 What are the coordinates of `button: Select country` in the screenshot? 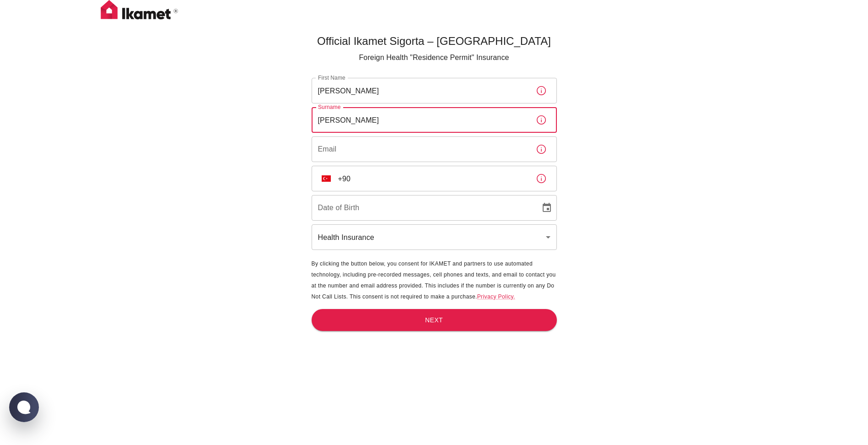 It's located at (326, 178).